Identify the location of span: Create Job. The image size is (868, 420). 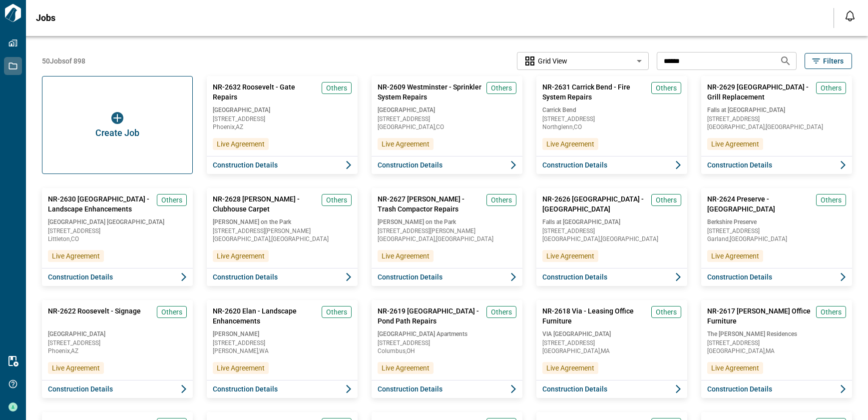
(117, 133).